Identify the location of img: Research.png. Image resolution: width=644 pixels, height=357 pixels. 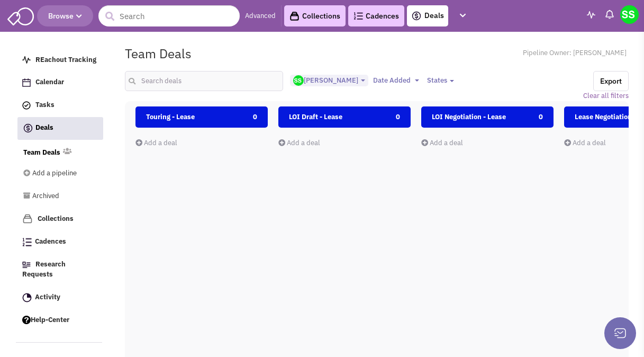
(26, 265).